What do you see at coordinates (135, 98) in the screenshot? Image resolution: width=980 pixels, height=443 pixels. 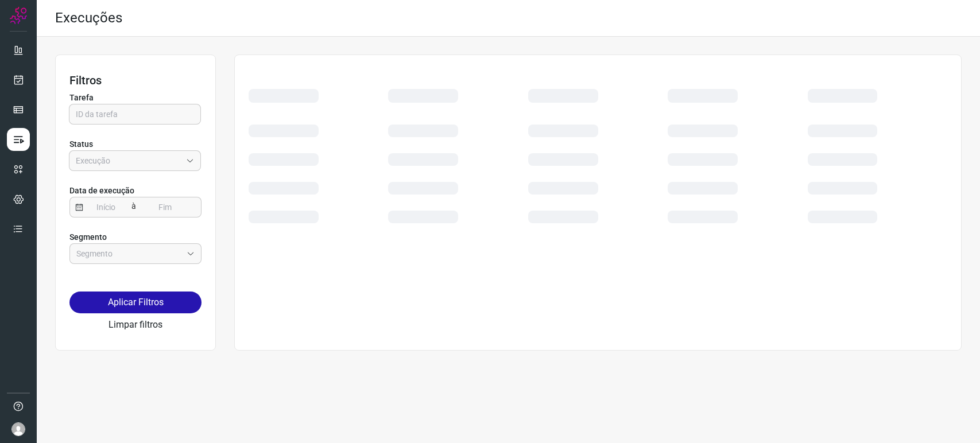 I see `p: Tarefa` at bounding box center [135, 98].